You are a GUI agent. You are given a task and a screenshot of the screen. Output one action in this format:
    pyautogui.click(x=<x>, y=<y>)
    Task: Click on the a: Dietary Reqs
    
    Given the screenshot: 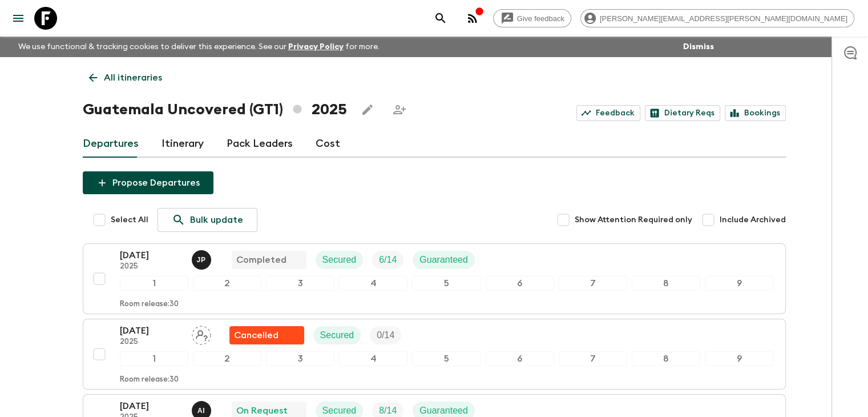 What is the action you would take?
    pyautogui.click(x=683, y=113)
    